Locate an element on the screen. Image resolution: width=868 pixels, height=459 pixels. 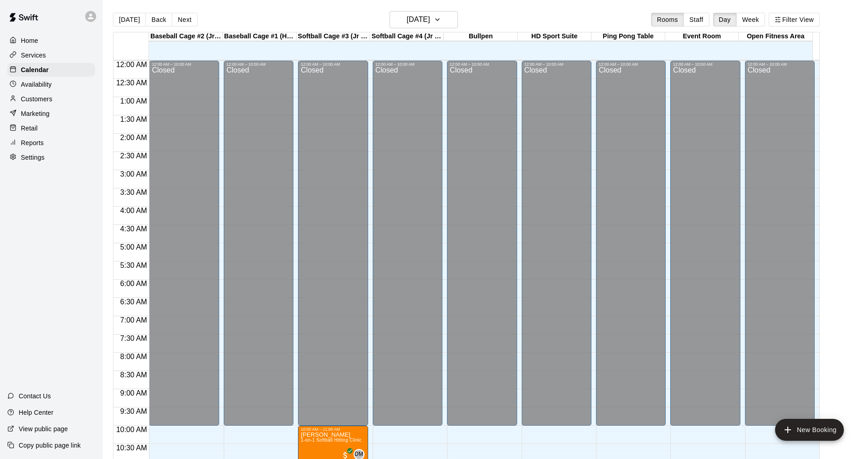
p: Reports is located at coordinates (32, 143).